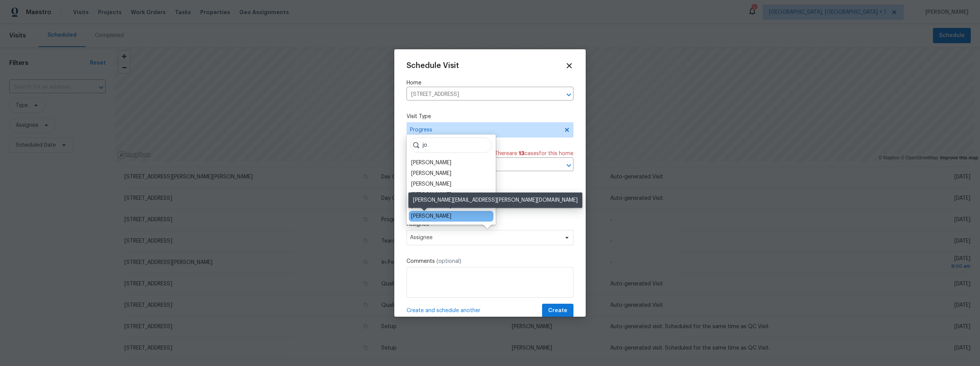 The image size is (980, 366). What do you see at coordinates (490, 262) in the screenshot?
I see `label: Comments` at bounding box center [490, 262].